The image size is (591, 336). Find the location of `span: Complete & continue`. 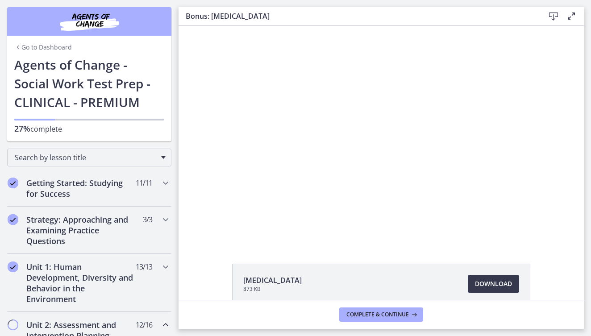

span: Complete & continue is located at coordinates (378, 315).